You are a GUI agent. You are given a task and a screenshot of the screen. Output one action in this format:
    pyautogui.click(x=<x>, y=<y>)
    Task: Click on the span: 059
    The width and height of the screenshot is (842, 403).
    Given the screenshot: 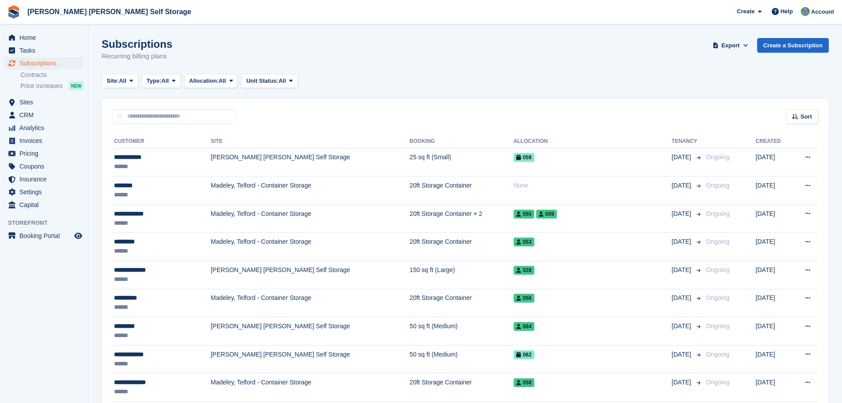 What is the action you would take?
    pyautogui.click(x=524, y=157)
    